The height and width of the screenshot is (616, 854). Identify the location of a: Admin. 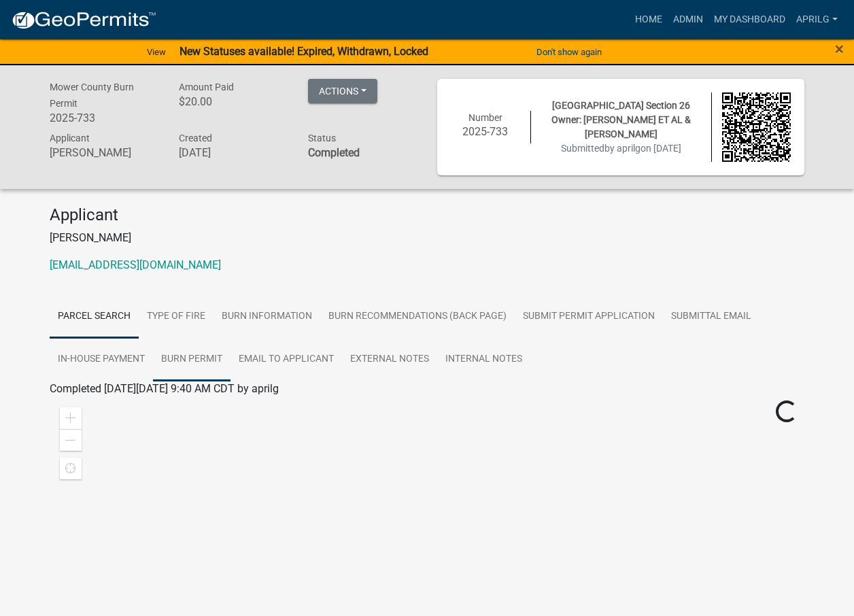
(688, 20).